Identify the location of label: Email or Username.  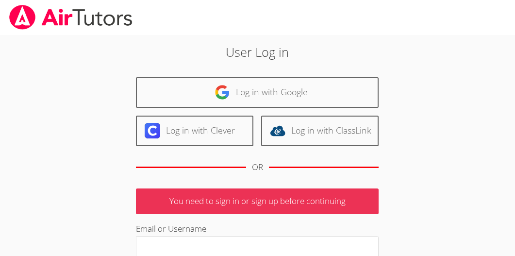
(171, 228).